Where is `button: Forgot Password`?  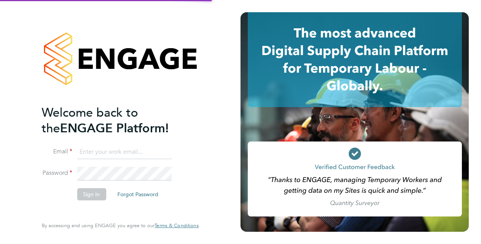
button: Forgot Password is located at coordinates (138, 194).